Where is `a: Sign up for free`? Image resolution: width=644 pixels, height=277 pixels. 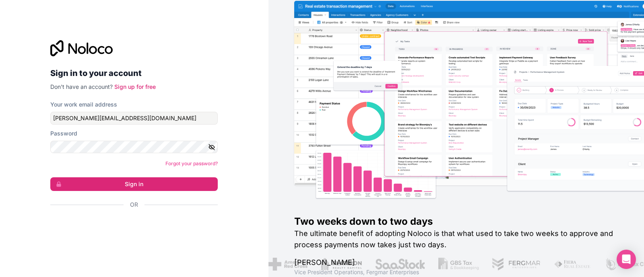 a: Sign up for free is located at coordinates (135, 86).